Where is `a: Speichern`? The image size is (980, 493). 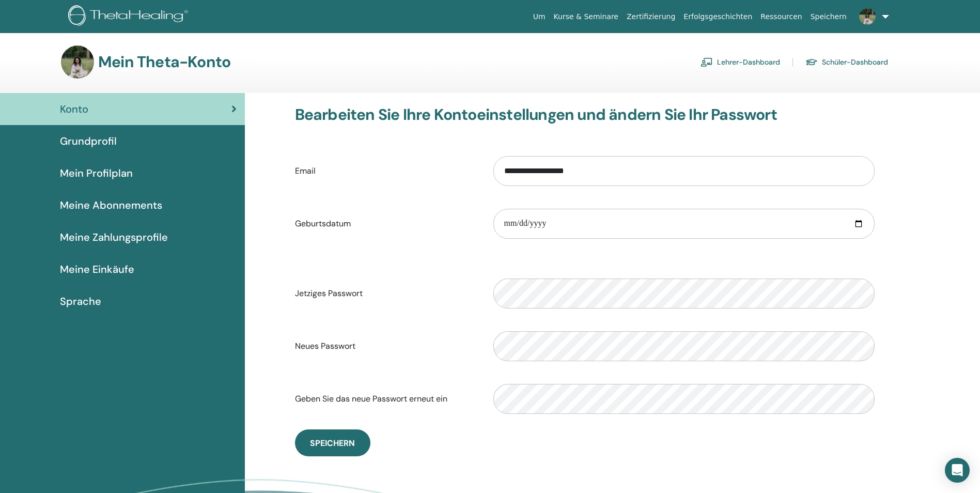
a: Speichern is located at coordinates (828, 16).